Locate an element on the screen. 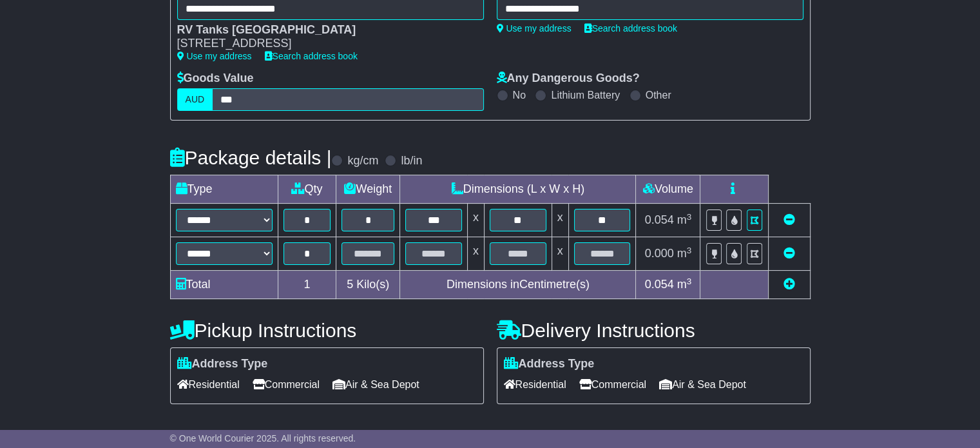 Image resolution: width=980 pixels, height=448 pixels. td: Dimensions (L x W x H) is located at coordinates (518, 189).